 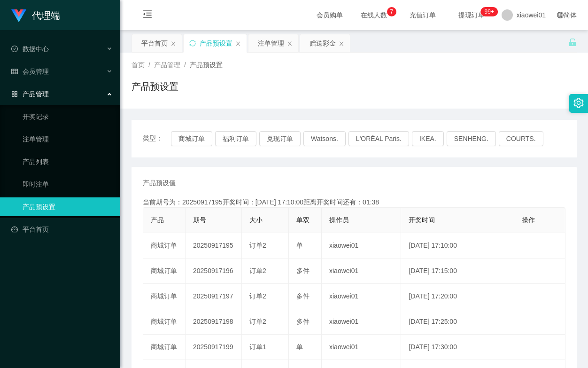 I want to click on i: 图标: setting, so click(x=578, y=103).